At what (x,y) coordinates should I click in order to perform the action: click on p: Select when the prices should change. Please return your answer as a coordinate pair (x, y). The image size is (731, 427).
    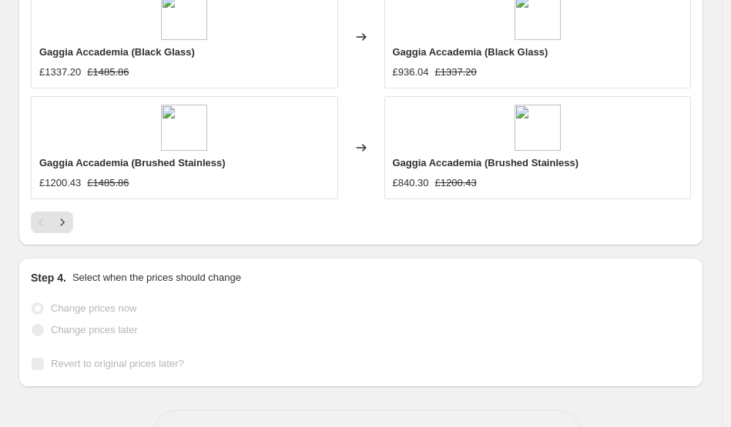
    Looking at the image, I should click on (156, 278).